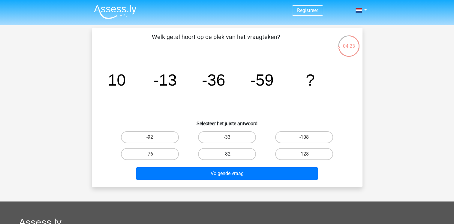 Image resolution: width=454 pixels, height=224 pixels. Describe the element at coordinates (117, 80) in the screenshot. I see `tspan: 10` at that location.